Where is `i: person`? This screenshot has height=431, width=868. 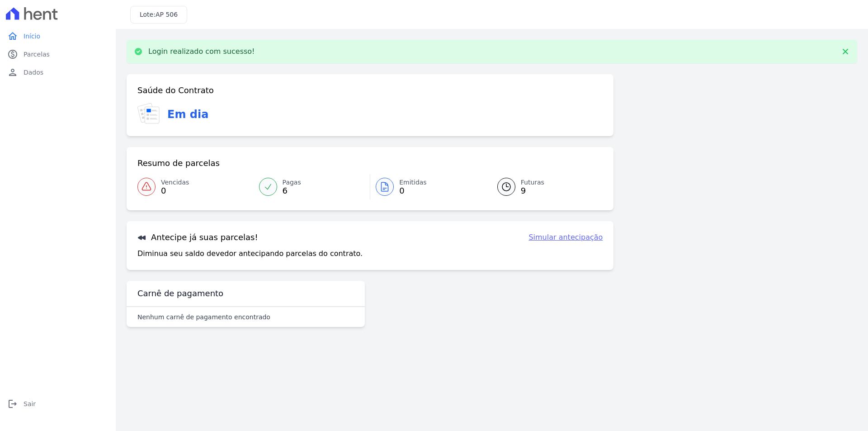 i: person is located at coordinates (12, 72).